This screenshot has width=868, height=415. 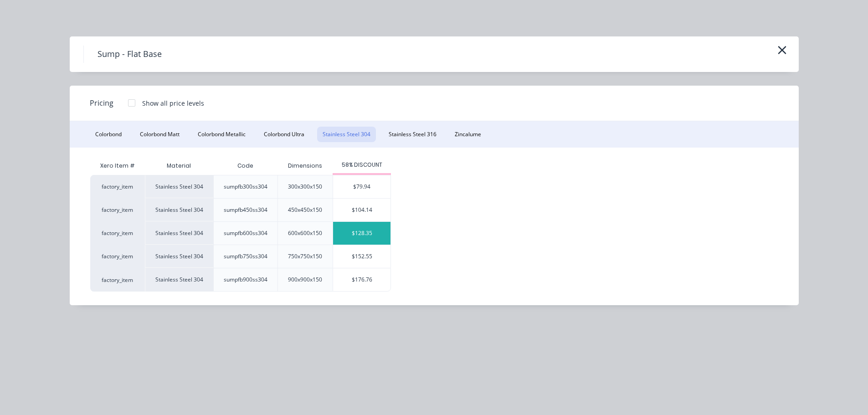 What do you see at coordinates (245, 256) in the screenshot?
I see `div: sumpfb750ss304` at bounding box center [245, 256].